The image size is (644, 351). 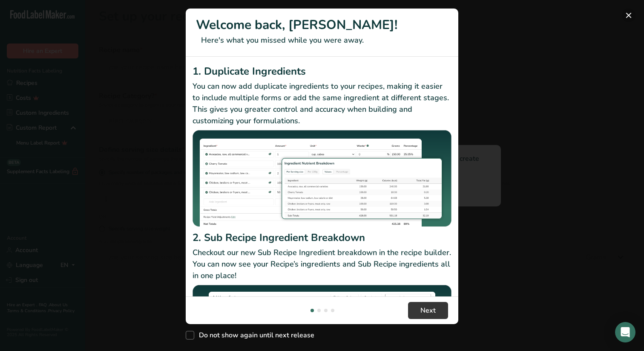 What do you see at coordinates (322, 237) in the screenshot?
I see `h2: 2. Sub Recipe Ingredient Breakdown` at bounding box center [322, 237].